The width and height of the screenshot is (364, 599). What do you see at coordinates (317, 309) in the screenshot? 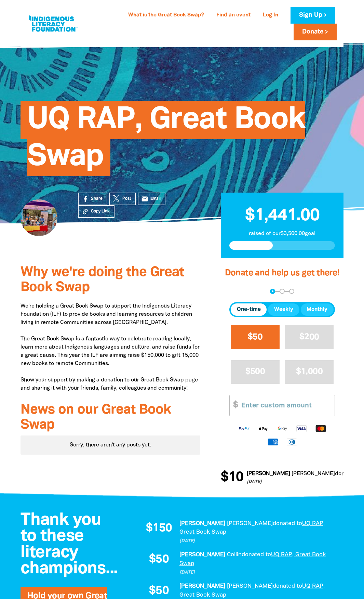
I see `span: Monthly` at bounding box center [317, 309].